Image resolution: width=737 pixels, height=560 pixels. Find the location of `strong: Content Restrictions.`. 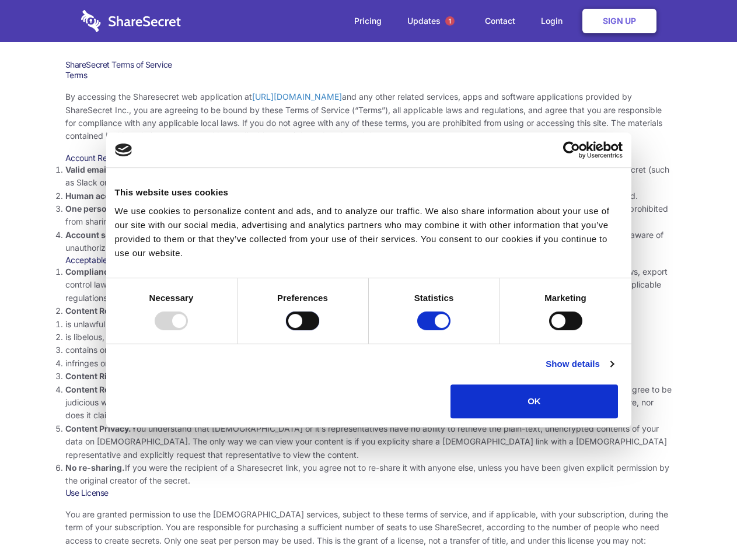

strong: Content Restrictions. is located at coordinates (108, 310).